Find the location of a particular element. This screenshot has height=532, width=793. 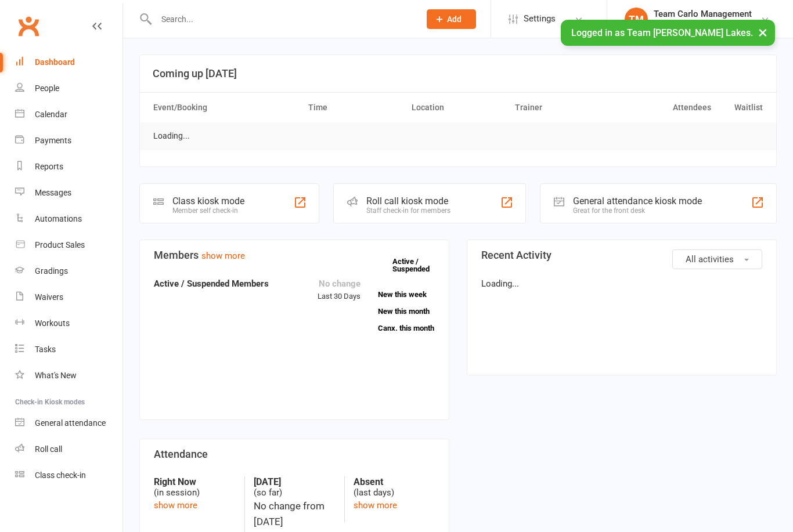

h3: Members is located at coordinates (294, 255).